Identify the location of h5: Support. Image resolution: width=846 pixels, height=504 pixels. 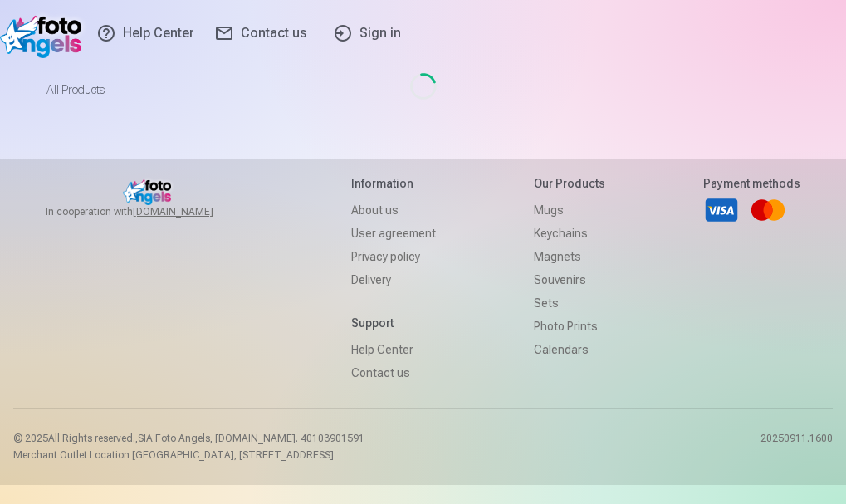
(394, 323).